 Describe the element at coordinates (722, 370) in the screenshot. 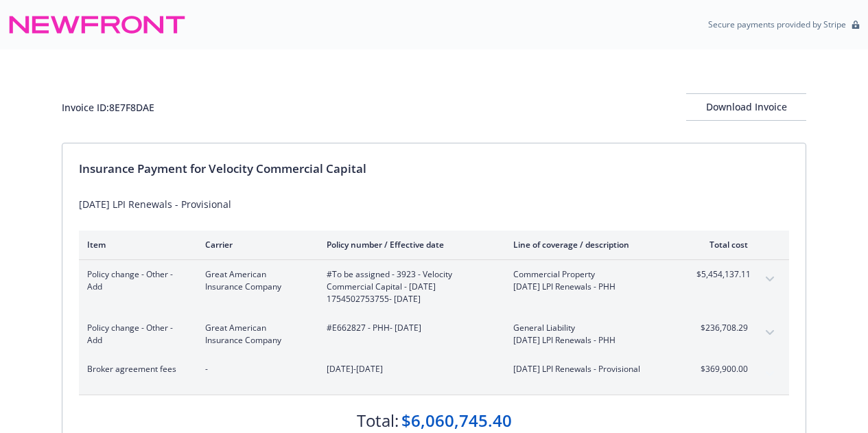

I see `span: $369,900.00` at that location.